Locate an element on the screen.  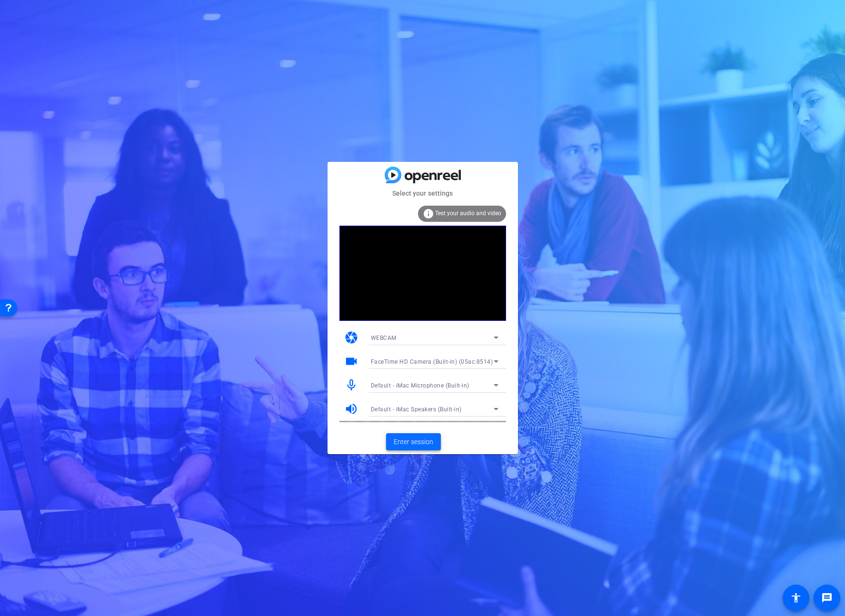
span: Enter session is located at coordinates (413, 441).